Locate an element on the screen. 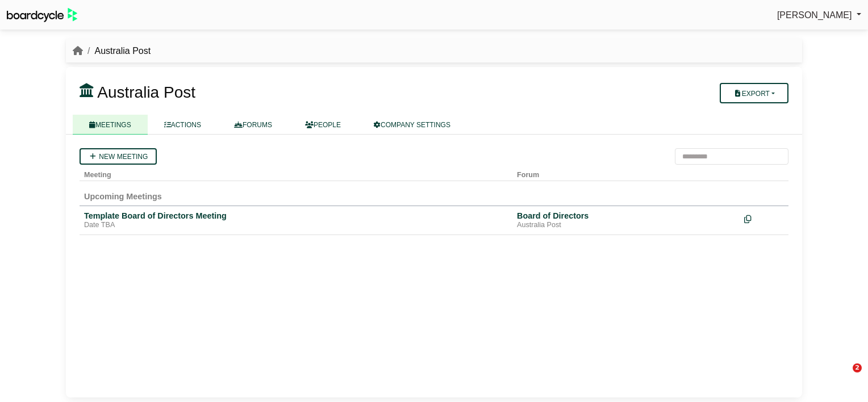 The height and width of the screenshot is (402, 868). span: Australia Post is located at coordinates (146, 92).